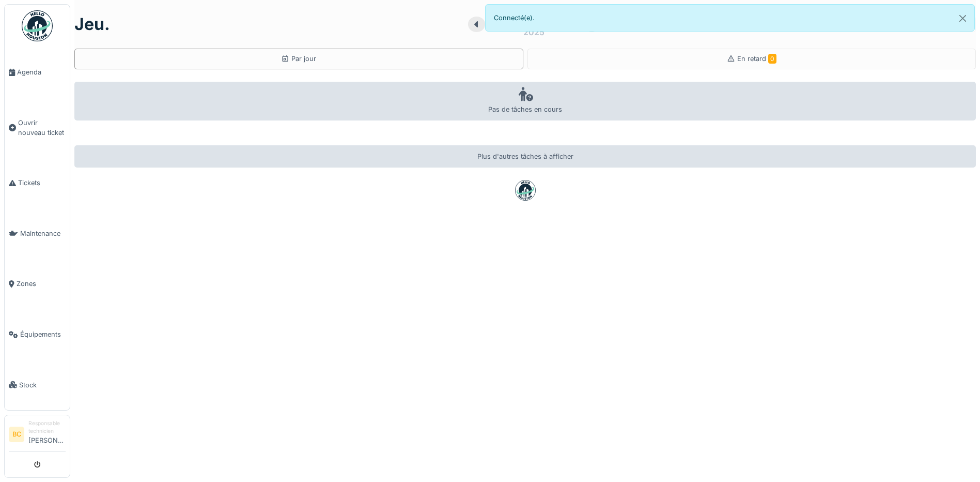 This screenshot has height=482, width=980. Describe the element at coordinates (38, 334) in the screenshot. I see `a: Équipements` at that location.